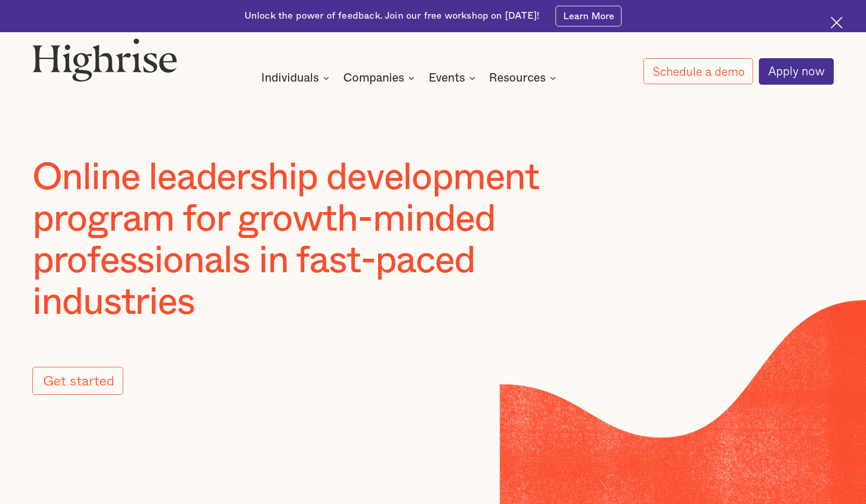  Describe the element at coordinates (796, 71) in the screenshot. I see `a: Apply now` at that location.